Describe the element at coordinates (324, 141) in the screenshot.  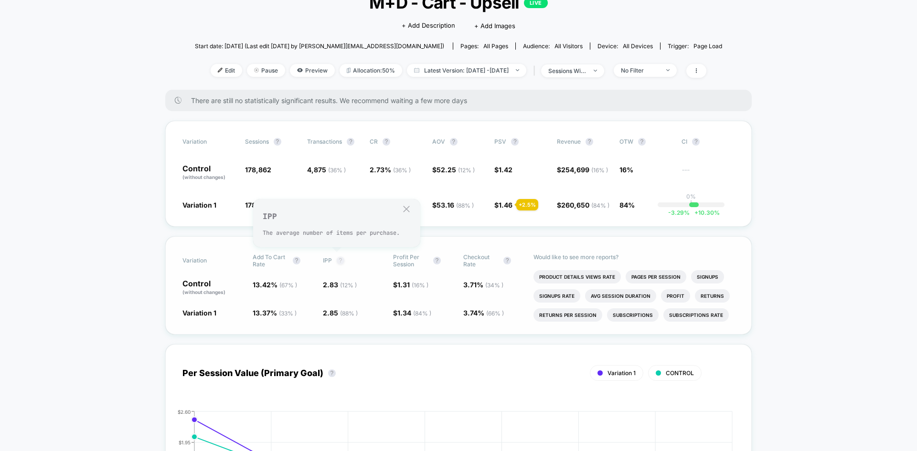
I see `span: Transactions` at that location.